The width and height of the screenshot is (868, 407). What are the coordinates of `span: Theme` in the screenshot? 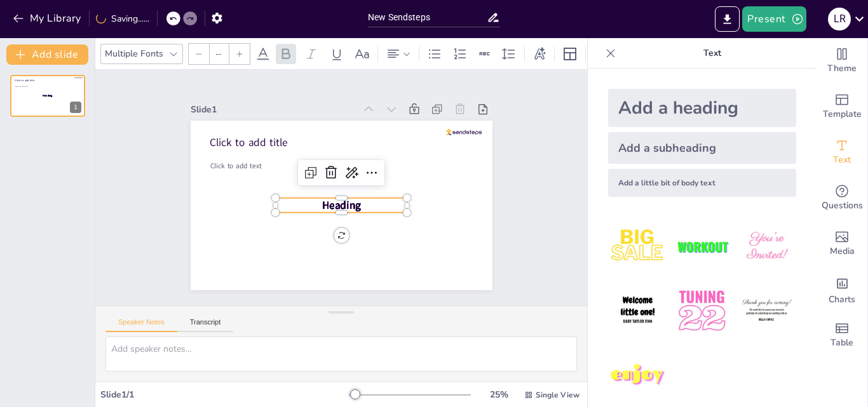 It's located at (842, 69).